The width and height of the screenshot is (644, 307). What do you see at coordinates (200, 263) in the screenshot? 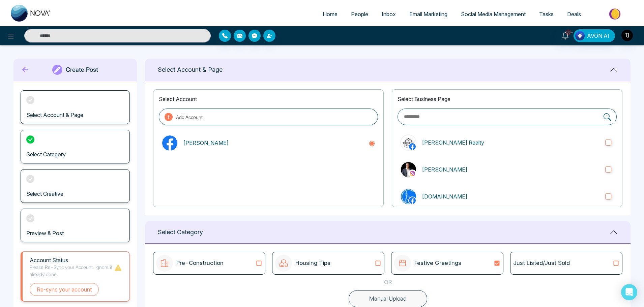
I see `p: Pre-Construction` at bounding box center [200, 263].